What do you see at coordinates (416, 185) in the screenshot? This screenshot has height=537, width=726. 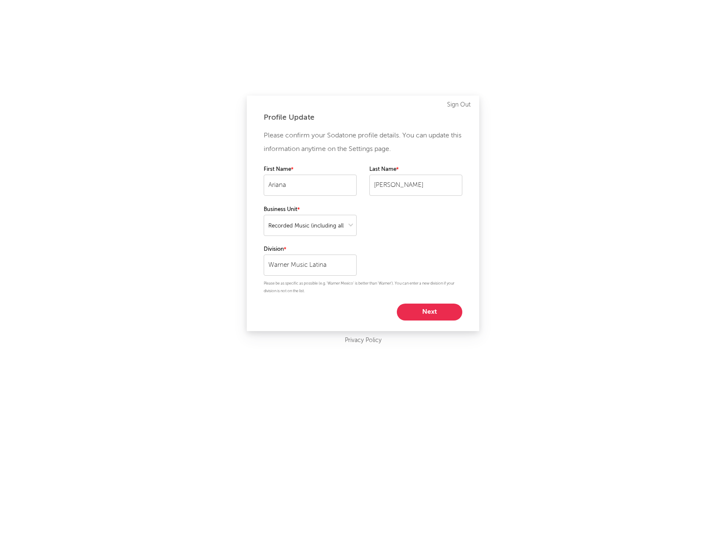 I see `input: Your last name` at bounding box center [416, 185].